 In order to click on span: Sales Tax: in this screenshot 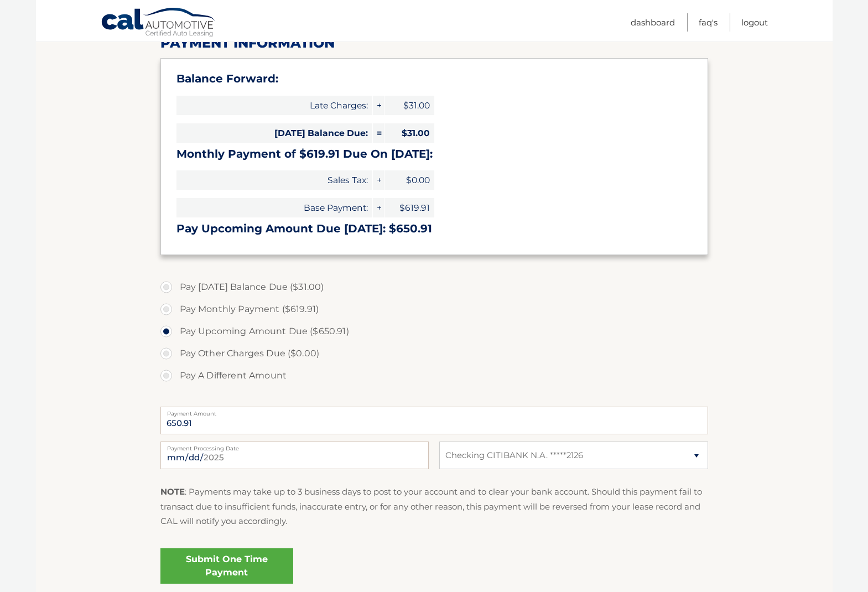, I will do `click(274, 180)`.